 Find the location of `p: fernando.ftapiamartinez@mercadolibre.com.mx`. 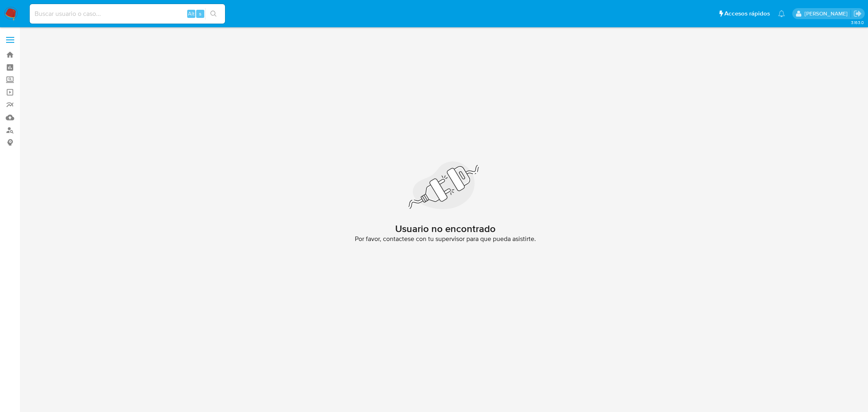

p: fernando.ftapiamartinez@mercadolibre.com.mx is located at coordinates (827, 13).